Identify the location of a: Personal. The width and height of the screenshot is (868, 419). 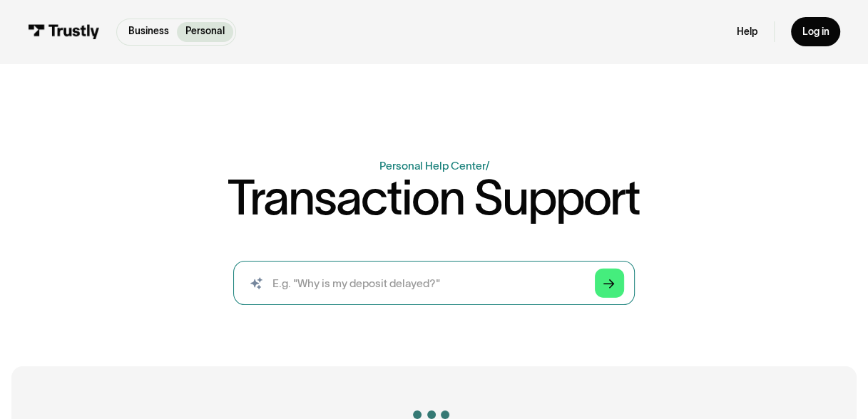
(205, 32).